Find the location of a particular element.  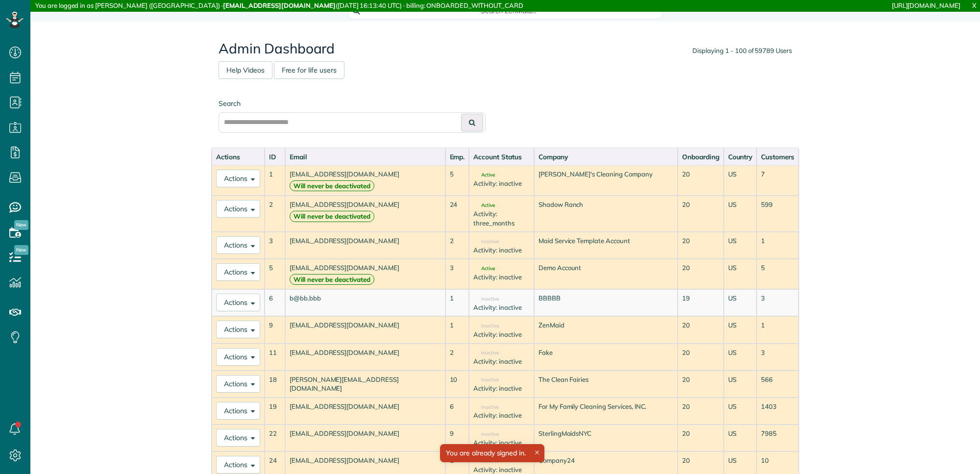

td: 22 is located at coordinates (275, 437).